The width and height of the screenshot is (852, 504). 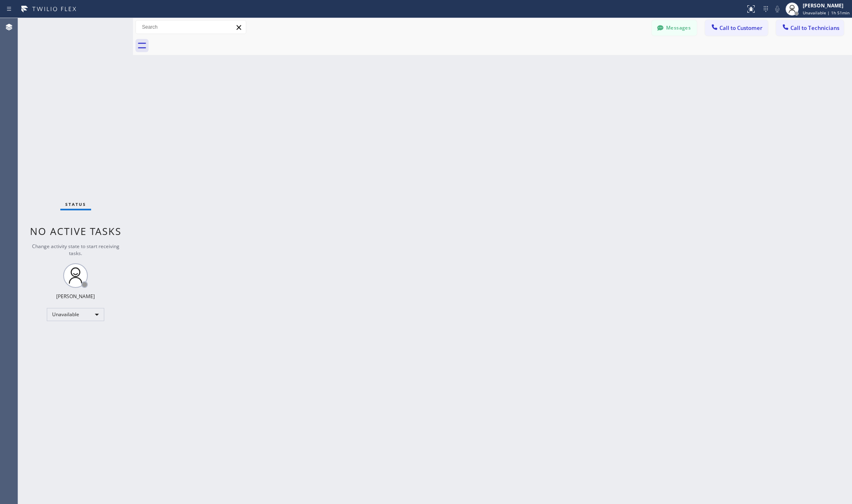 What do you see at coordinates (778, 9) in the screenshot?
I see `button: Mute` at bounding box center [778, 9].